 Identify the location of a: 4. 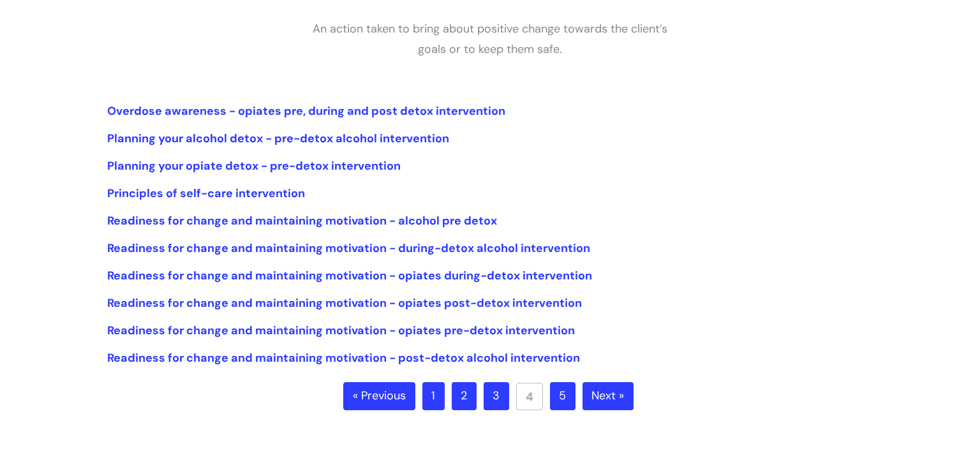
(529, 397).